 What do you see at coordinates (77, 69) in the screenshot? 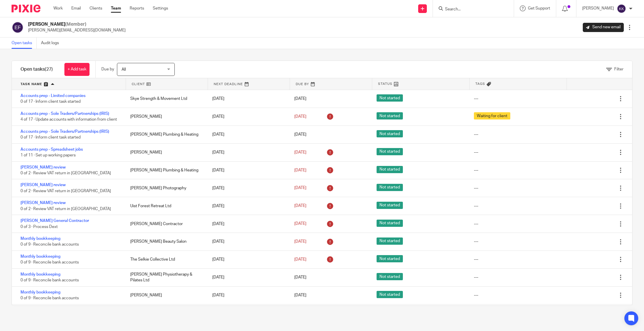
I see `a: + Add task` at bounding box center [77, 69].